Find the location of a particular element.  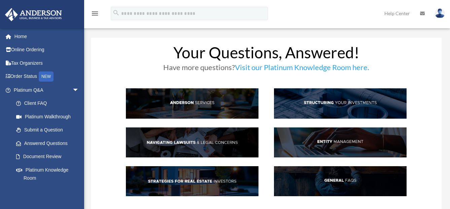

span: arrow_drop_down is located at coordinates (79, 90).